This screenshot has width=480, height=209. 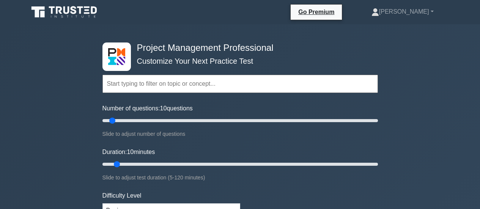 What do you see at coordinates (240, 178) in the screenshot?
I see `div: Slide to adjust test duration (5-120 minutes)` at bounding box center [240, 178].